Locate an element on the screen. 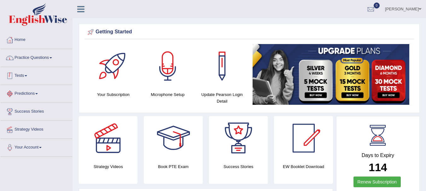  h4: Days to Expiry is located at coordinates (377, 156).